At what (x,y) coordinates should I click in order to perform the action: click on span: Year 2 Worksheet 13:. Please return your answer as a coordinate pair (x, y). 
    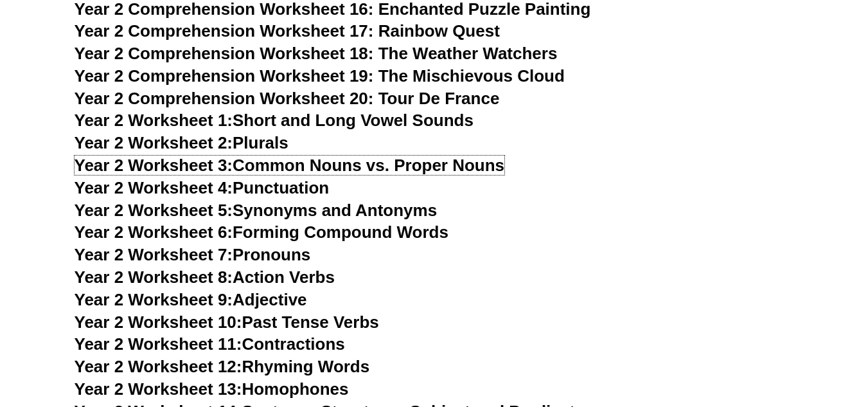
    Looking at the image, I should click on (158, 389).